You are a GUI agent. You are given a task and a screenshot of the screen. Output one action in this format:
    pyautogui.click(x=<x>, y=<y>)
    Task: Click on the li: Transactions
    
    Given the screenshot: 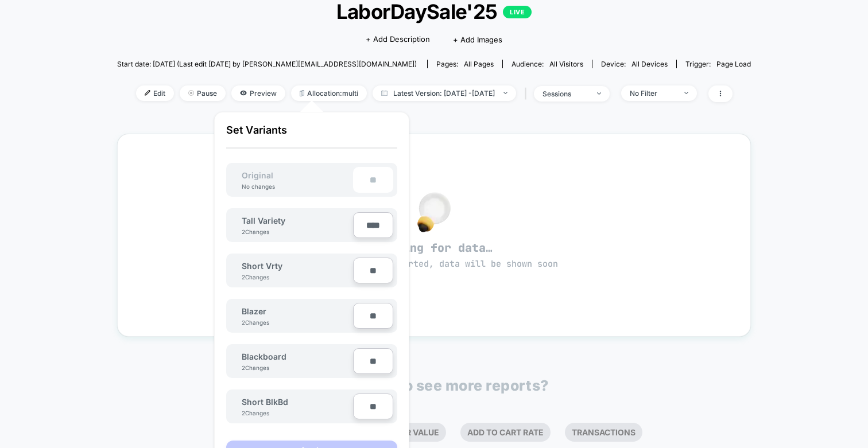 What is the action you would take?
    pyautogui.click(x=603, y=432)
    